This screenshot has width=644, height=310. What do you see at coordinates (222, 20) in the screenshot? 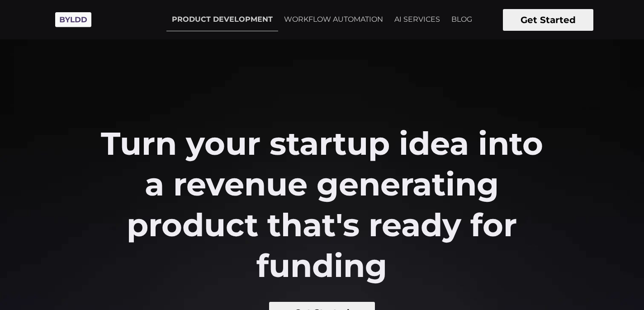
I see `a: PRODUCT DEVELOPMENT` at bounding box center [222, 20].